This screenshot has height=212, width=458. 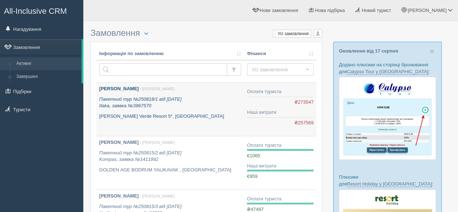 What do you see at coordinates (253, 155) in the screenshot?
I see `span: €1065` at bounding box center [253, 155].